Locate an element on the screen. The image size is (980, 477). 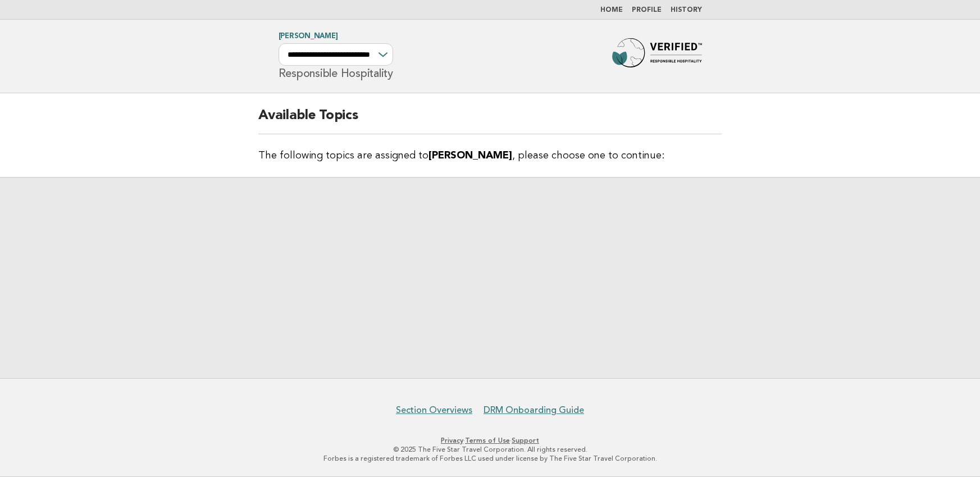
p: The following topics are assigned to , please choose one to continue: is located at coordinates (490, 156).